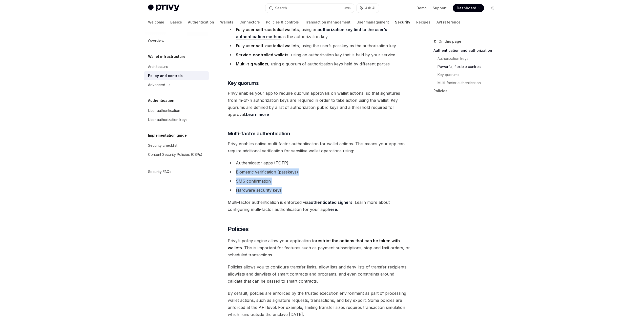 Image resolution: width=644 pixels, height=321 pixels. I want to click on a: Authentication and authorization, so click(467, 50).